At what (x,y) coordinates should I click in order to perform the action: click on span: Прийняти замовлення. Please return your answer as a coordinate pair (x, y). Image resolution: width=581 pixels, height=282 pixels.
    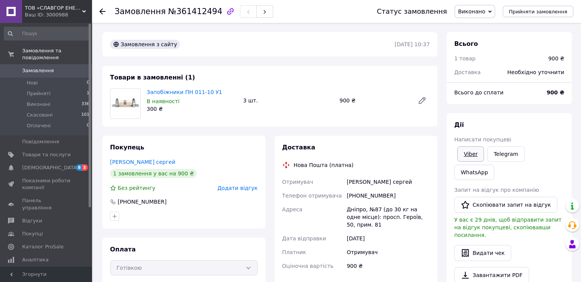
    Looking at the image, I should click on (537, 11).